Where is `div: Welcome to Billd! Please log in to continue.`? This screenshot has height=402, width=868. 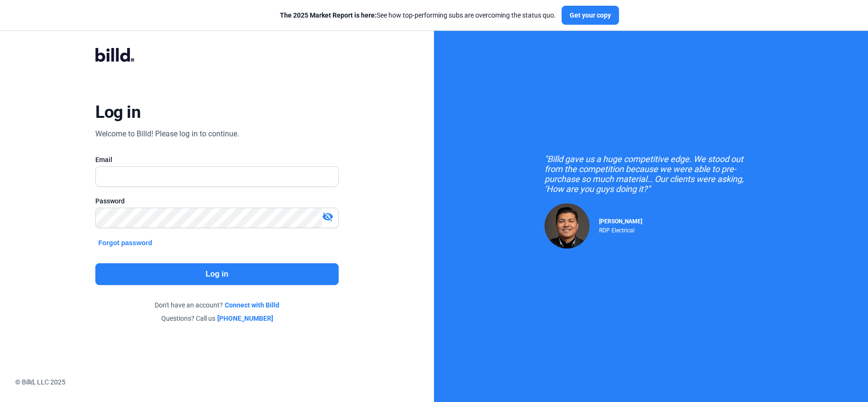
div: Welcome to Billd! Please log in to continue. is located at coordinates (167, 134).